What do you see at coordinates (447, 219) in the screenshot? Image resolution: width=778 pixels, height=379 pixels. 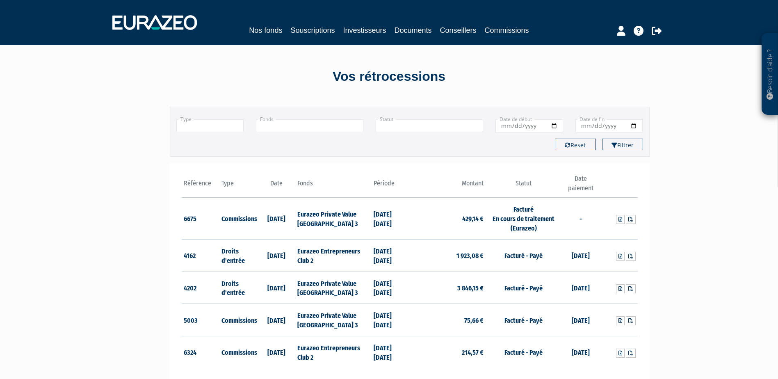 I see `td: 429,14 €` at bounding box center [447, 219].